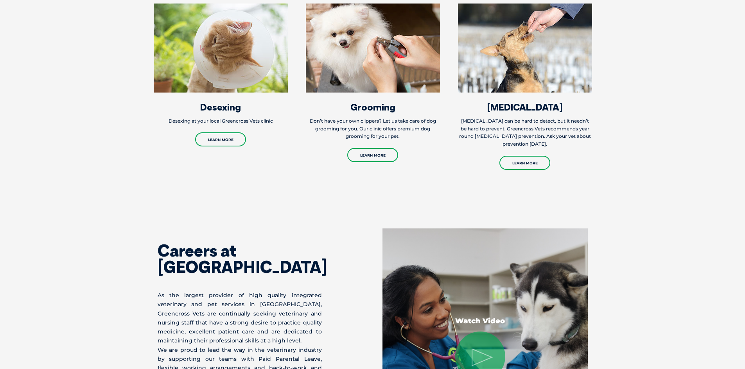 The image size is (745, 369). Describe the element at coordinates (480, 321) in the screenshot. I see `p: Watch Video` at that location.